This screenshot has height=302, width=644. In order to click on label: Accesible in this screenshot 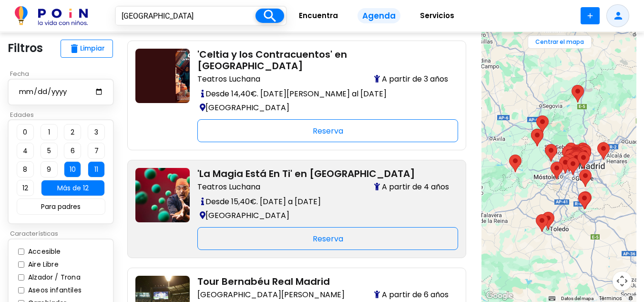, I will do `click(43, 251)`.